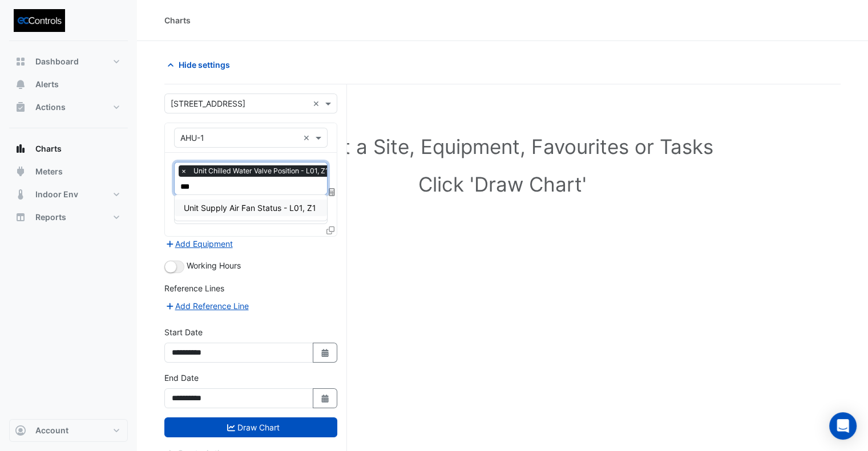  Describe the element at coordinates (330, 230) in the screenshot. I see `span: Clone Favourites and Tasks from this Equipment to other Equipment` at that location.